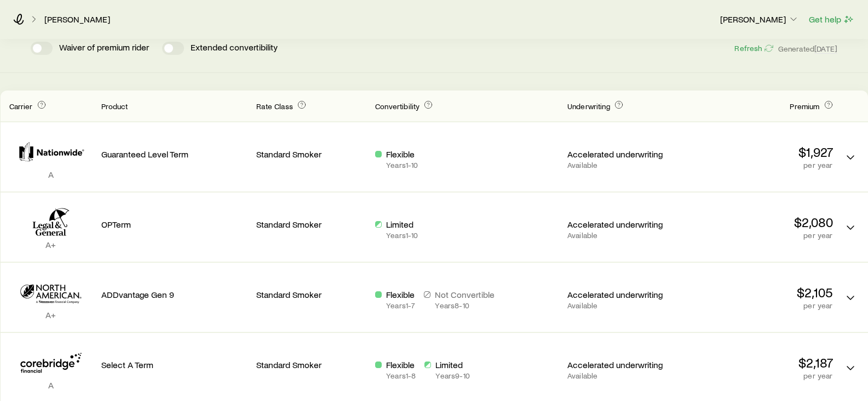  I want to click on p: Select A Term, so click(175, 364).